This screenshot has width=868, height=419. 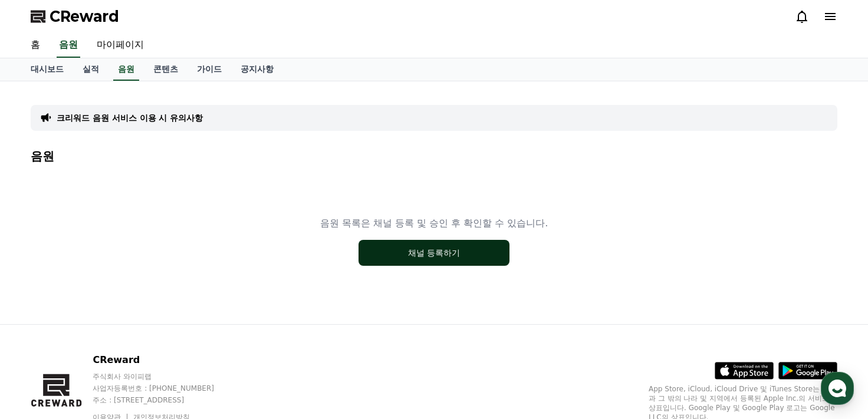 What do you see at coordinates (189, 336) in the screenshot?
I see `a: 설정` at bounding box center [189, 336].